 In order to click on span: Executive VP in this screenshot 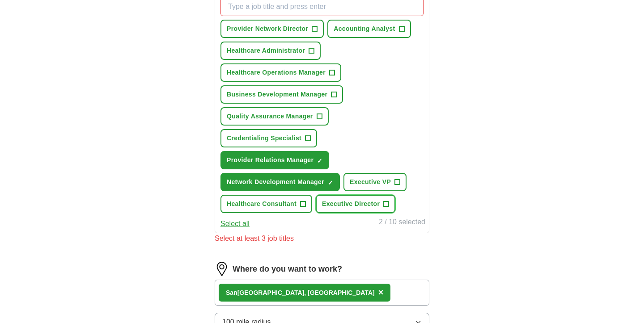, I will do `click(371, 182)`.